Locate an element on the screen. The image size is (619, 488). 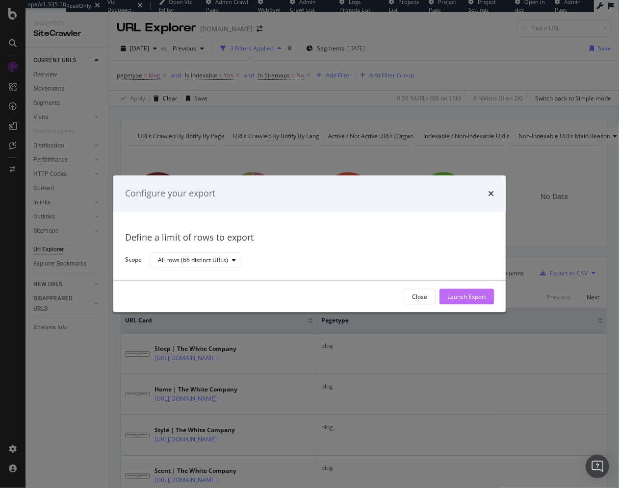
div: Configure your export is located at coordinates (170, 194).